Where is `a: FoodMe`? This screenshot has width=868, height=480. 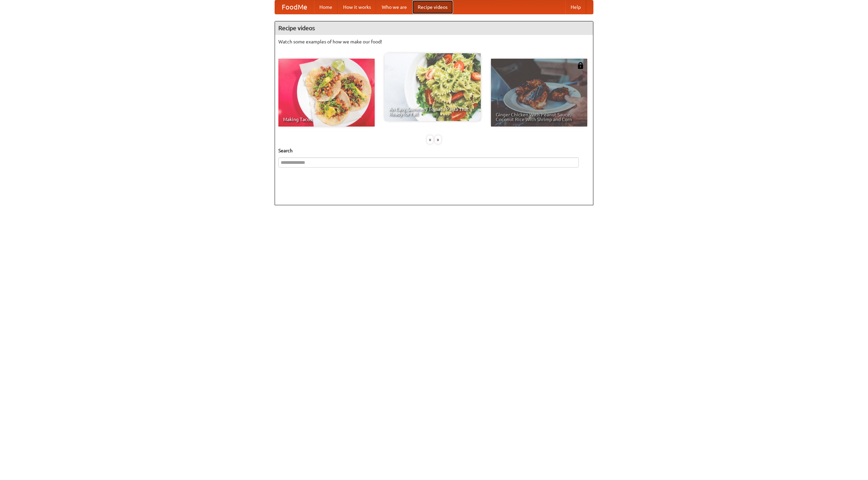 a: FoodMe is located at coordinates (295, 7).